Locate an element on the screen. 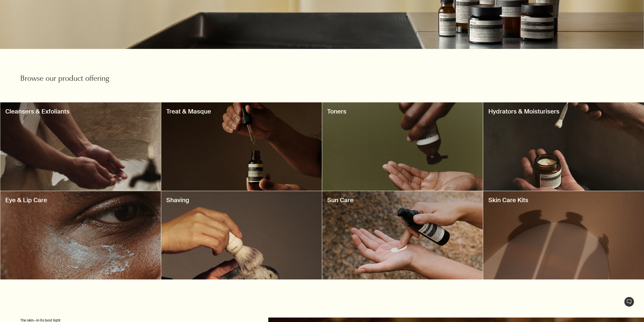 Image resolution: width=644 pixels, height=322 pixels. h3: Sun Care is located at coordinates (402, 200).